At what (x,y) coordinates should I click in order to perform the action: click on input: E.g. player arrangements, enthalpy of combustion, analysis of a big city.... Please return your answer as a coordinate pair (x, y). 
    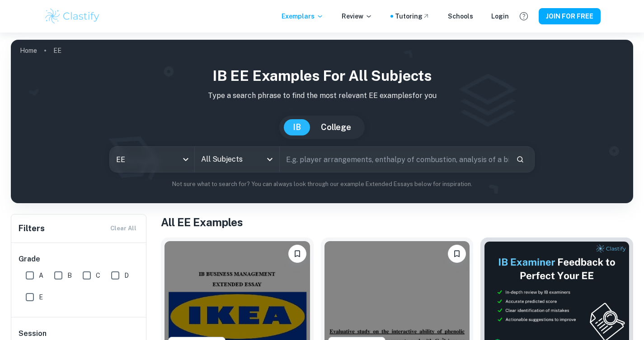
    Looking at the image, I should click on (394, 159).